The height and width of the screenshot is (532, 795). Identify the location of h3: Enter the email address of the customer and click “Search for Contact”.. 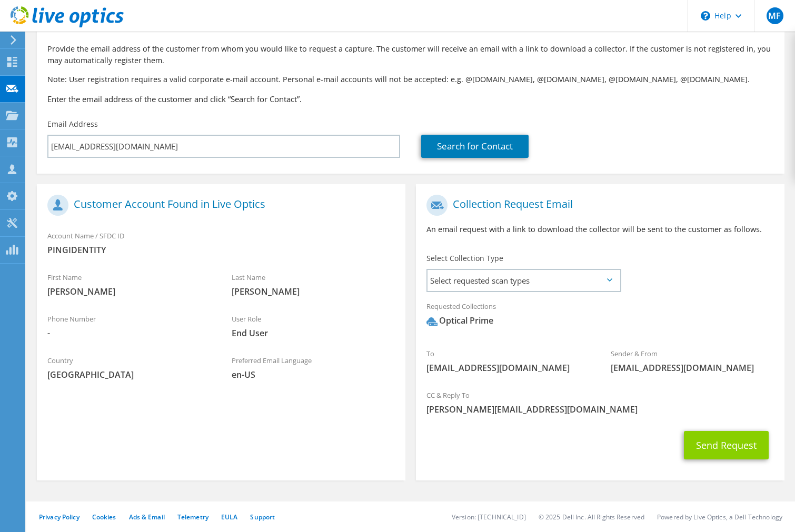
(411, 99).